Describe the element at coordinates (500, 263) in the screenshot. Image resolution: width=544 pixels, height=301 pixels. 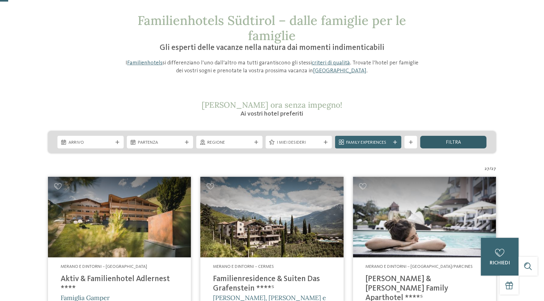
I see `span: richiedi` at that location.